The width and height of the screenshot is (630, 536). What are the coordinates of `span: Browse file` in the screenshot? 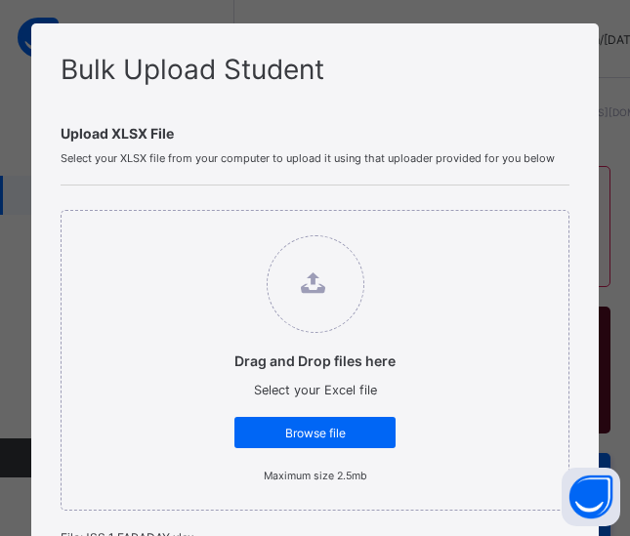 It's located at (314, 432).